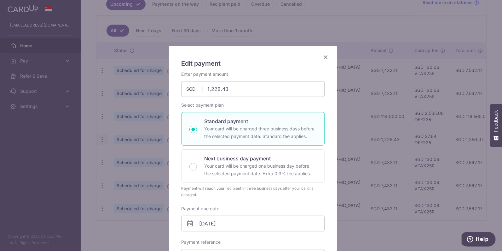  Describe the element at coordinates (195, 89) in the screenshot. I see `span: SGD` at that location.